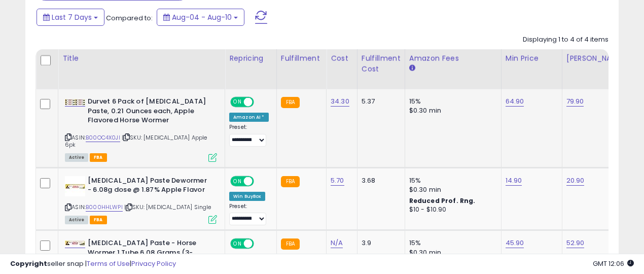 The image size is (644, 274). Describe the element at coordinates (154, 264) in the screenshot. I see `a: Privacy Policy` at that location.